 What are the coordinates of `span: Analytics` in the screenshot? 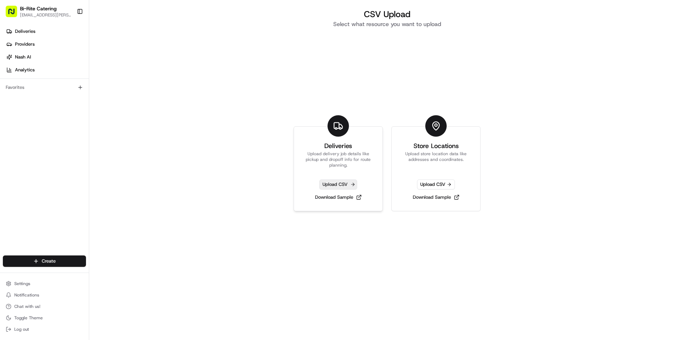 It's located at (25, 70).